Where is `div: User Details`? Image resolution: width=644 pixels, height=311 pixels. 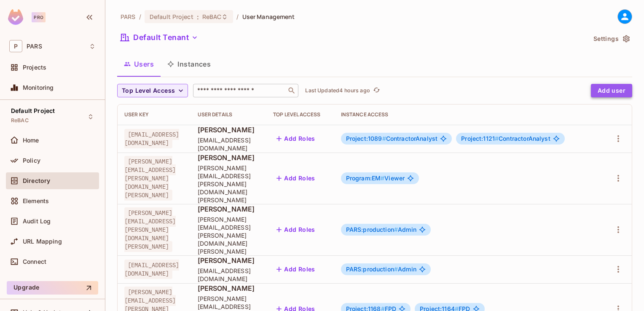
div: User Details is located at coordinates (229, 115).